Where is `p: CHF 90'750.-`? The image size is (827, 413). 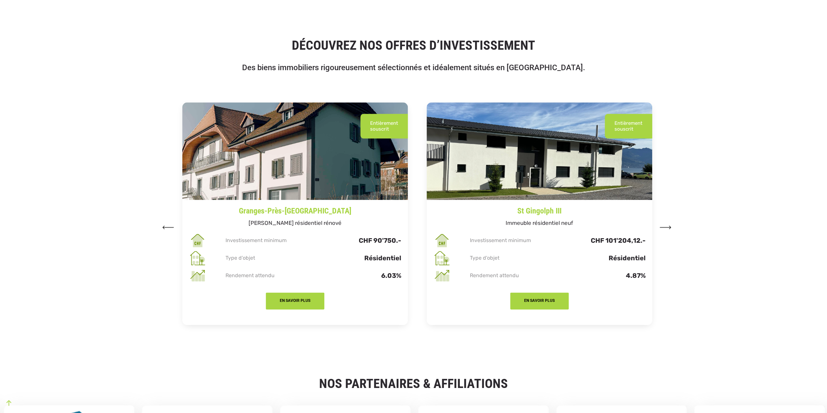
p: CHF 90'750.- is located at coordinates (357, 241).